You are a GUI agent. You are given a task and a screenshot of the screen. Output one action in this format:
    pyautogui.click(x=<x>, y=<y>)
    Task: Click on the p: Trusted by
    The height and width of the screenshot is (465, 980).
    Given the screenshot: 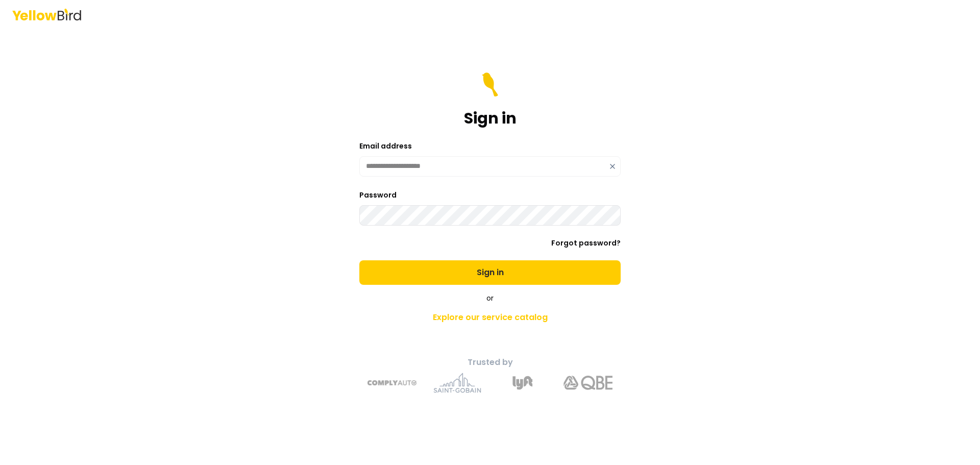 What is the action you would take?
    pyautogui.click(x=490, y=363)
    